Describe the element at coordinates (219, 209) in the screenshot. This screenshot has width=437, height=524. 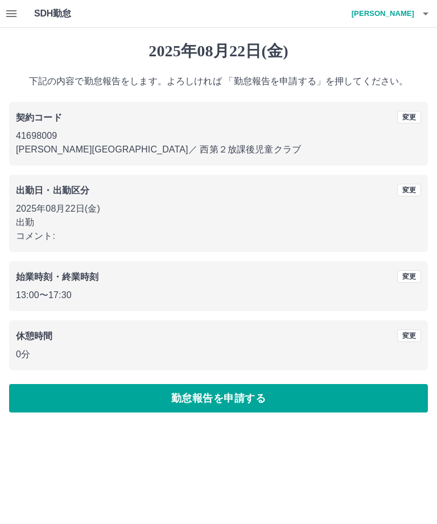
I see `p: 2025年08月22日(金)` at that location.